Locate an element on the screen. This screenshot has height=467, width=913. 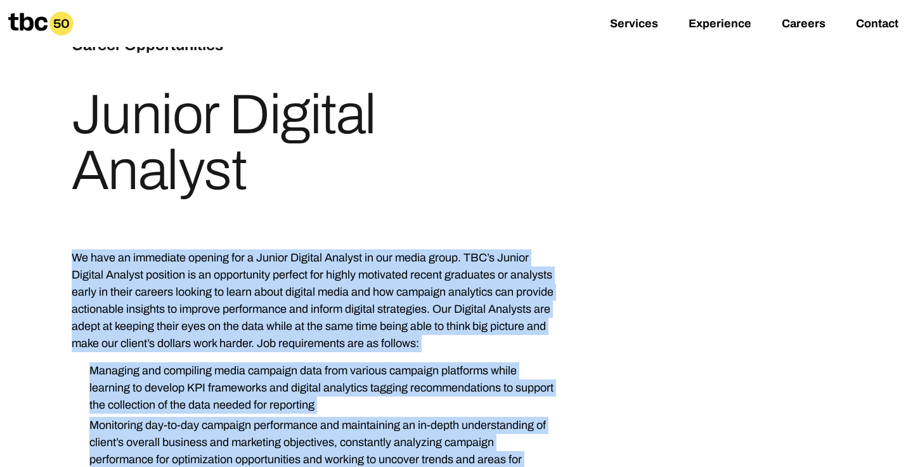
h1: Junior Digital Analyst is located at coordinates (315, 143).